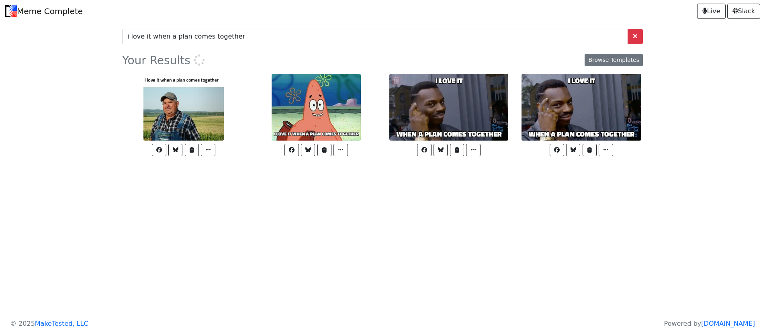  I want to click on input: Begin typing to search for memes..., so click(375, 37).